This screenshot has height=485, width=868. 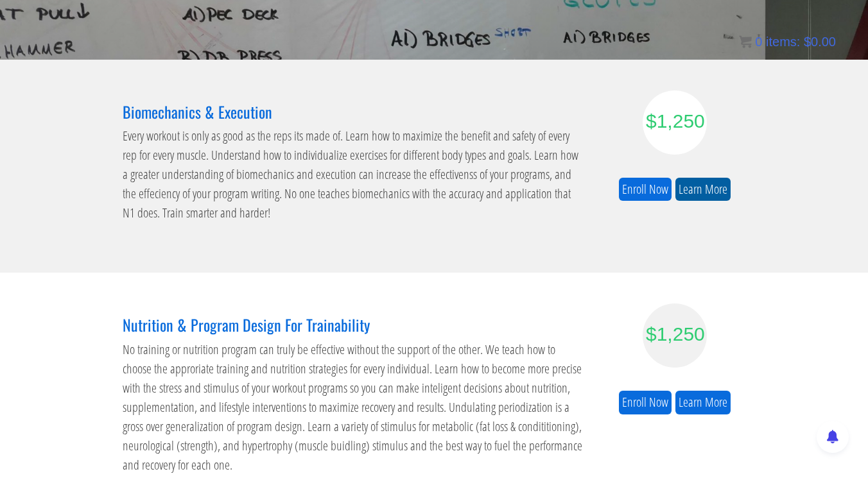 I want to click on p: Every workout is only as good as the reps its made of. Learn how to maximize the benefit and safe..., so click(x=354, y=175).